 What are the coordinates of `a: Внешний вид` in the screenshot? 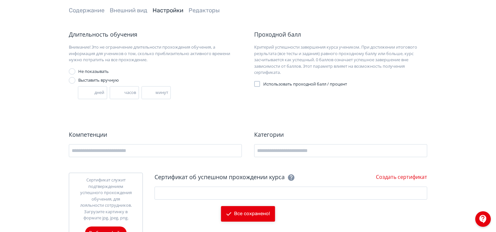 It's located at (129, 10).